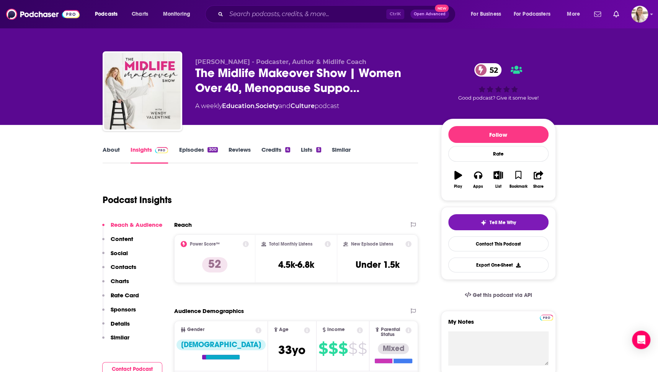 Image resolution: width=658 pixels, height=372 pixels. Describe the element at coordinates (488, 70) in the screenshot. I see `a: 52` at that location.